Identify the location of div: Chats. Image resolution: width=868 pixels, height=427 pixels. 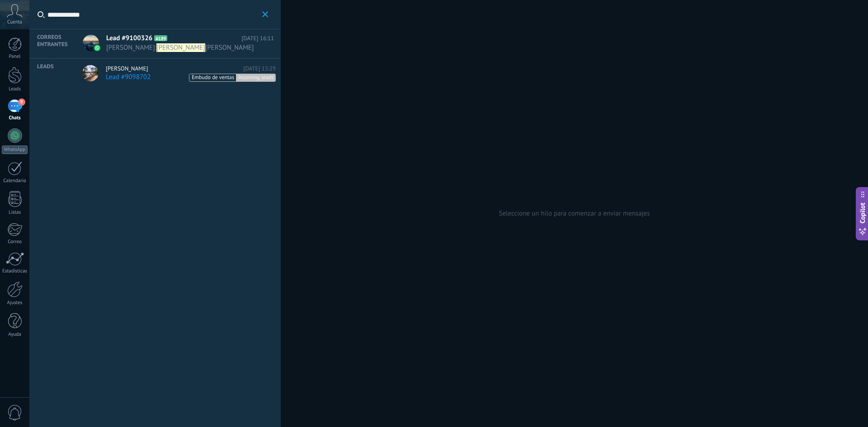
(15, 118).